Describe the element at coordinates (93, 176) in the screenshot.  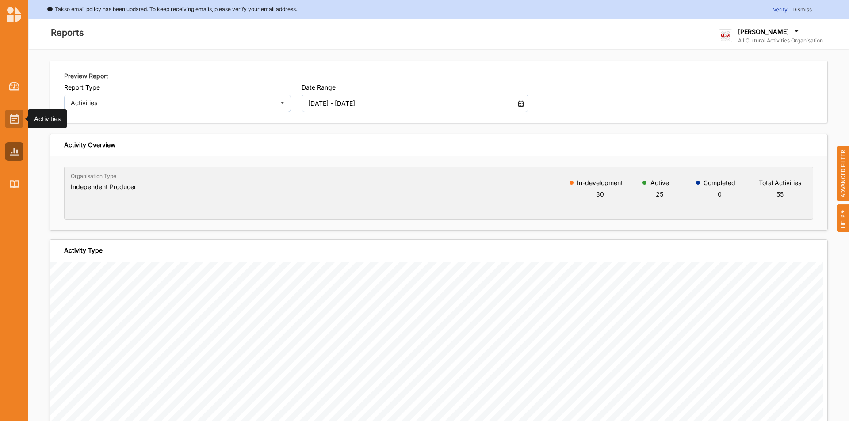
I see `label: Organisation Type` at that location.